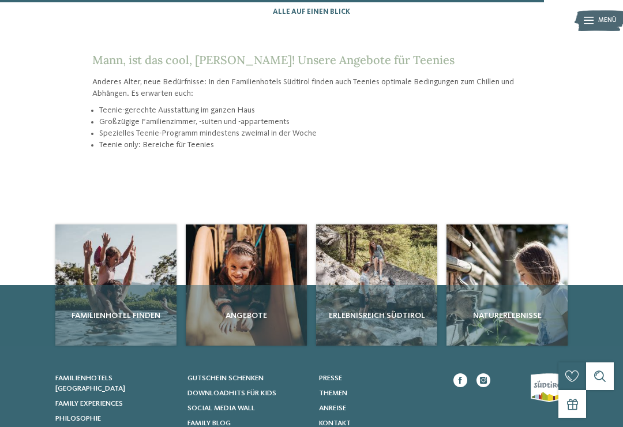  What do you see at coordinates (379, 408) in the screenshot?
I see `a: Anreise` at bounding box center [379, 408].